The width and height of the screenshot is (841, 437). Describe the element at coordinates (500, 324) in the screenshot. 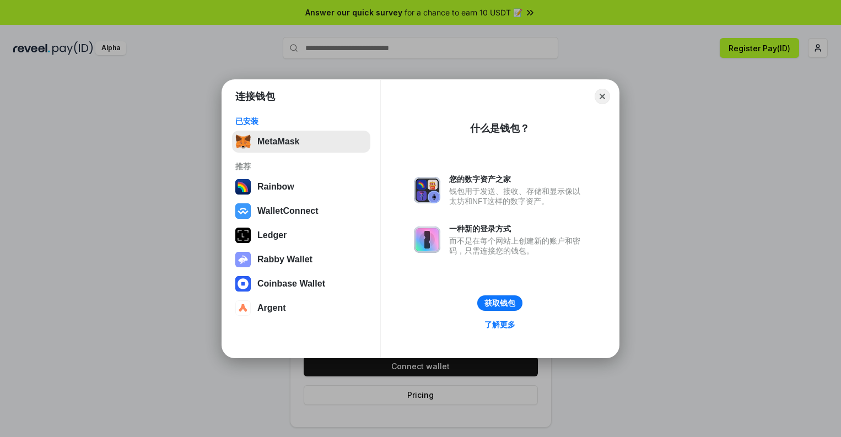

I see `div: 了解更多` at that location.